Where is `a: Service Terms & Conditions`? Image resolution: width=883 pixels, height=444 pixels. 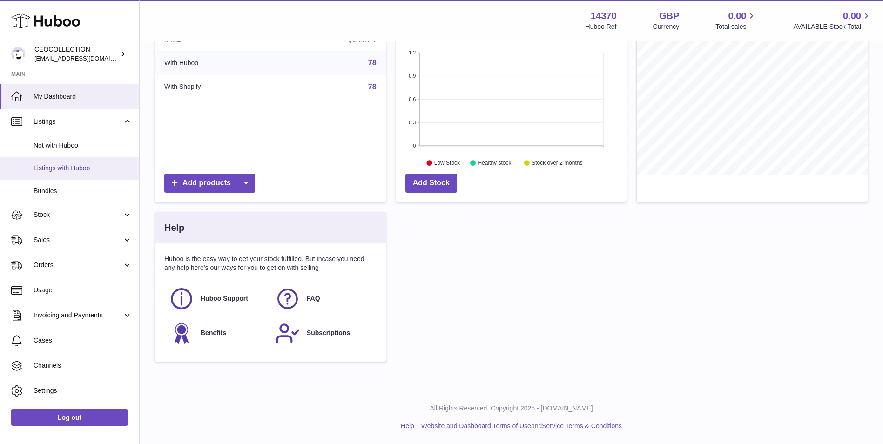 a: Service Terms & Conditions is located at coordinates (582, 426).